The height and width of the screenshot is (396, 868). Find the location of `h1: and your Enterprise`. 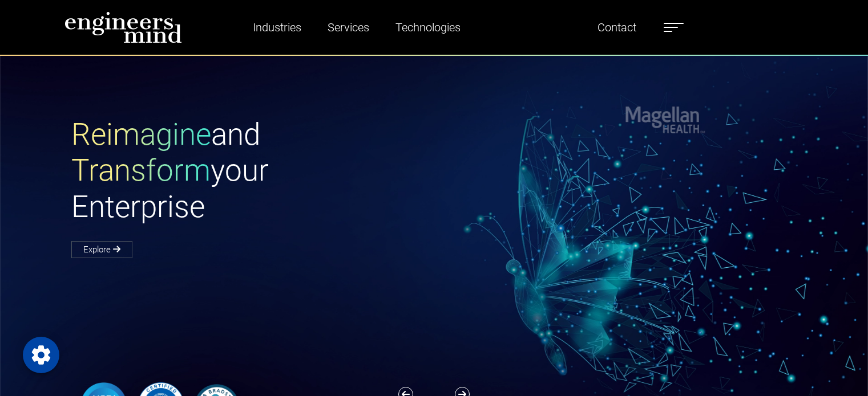

h1: and your Enterprise is located at coordinates (253, 171).